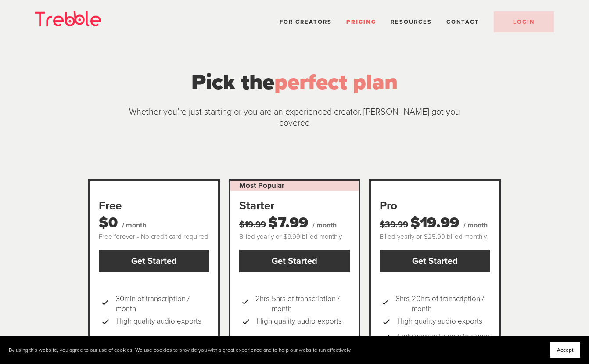 This screenshot has height=364, width=589. Describe the element at coordinates (302, 304) in the screenshot. I see `span: 5hrs of transcription / month` at that location.